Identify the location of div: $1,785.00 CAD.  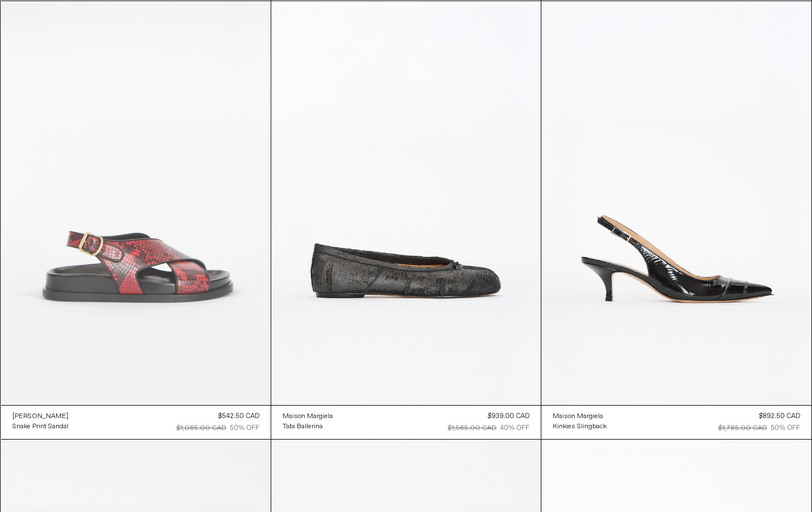
(743, 428).